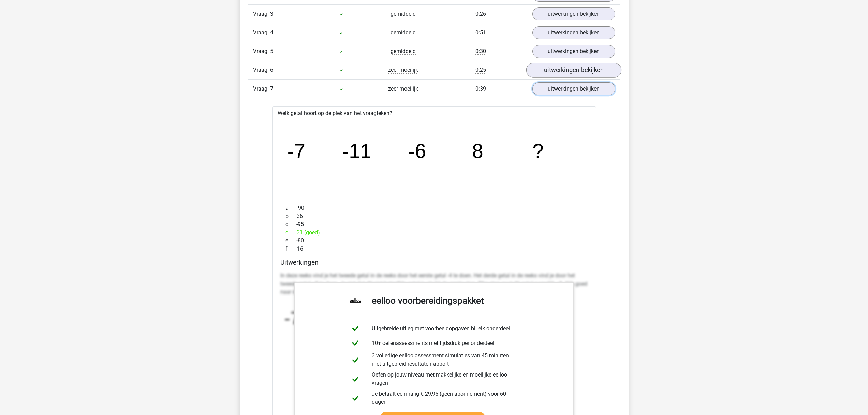 The image size is (868, 415). I want to click on span: 0:26, so click(480, 14).